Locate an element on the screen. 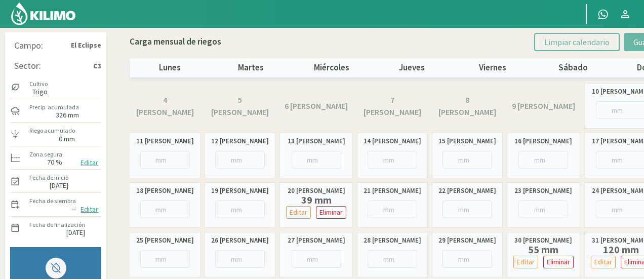 The height and width of the screenshot is (279, 644). strong: C3 is located at coordinates (97, 66).